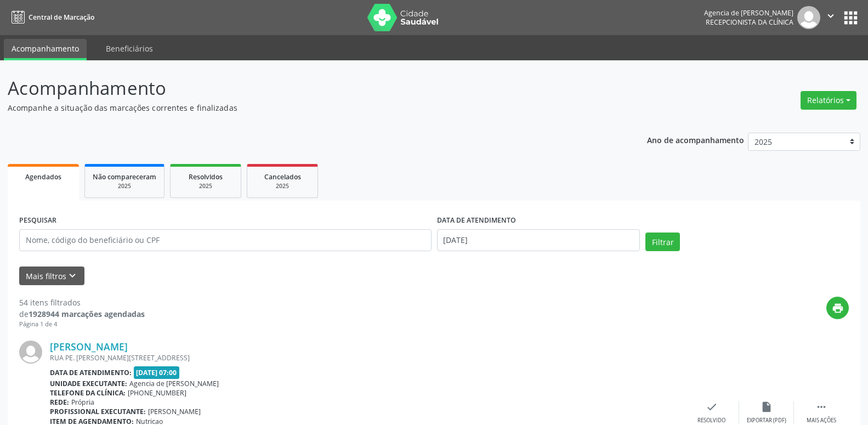 Image resolution: width=868 pixels, height=425 pixels. Describe the element at coordinates (88, 392) in the screenshot. I see `b: Telefone da clínica:` at that location.